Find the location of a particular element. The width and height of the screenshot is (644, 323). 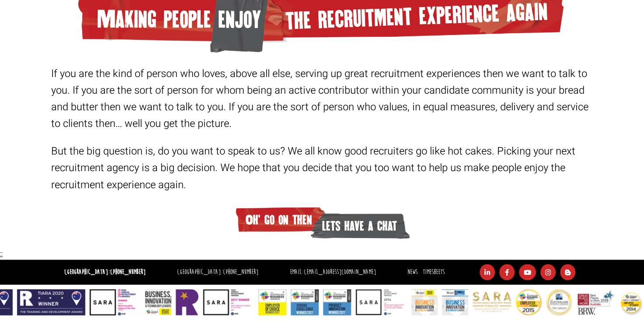

li: Email: is located at coordinates (333, 272).